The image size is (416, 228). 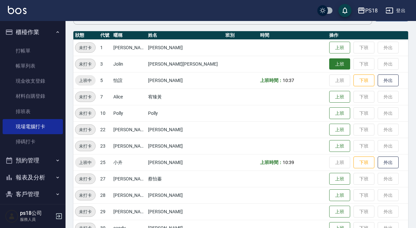 What do you see at coordinates (33, 81) in the screenshot?
I see `a: 現金收支登錄` at bounding box center [33, 81].